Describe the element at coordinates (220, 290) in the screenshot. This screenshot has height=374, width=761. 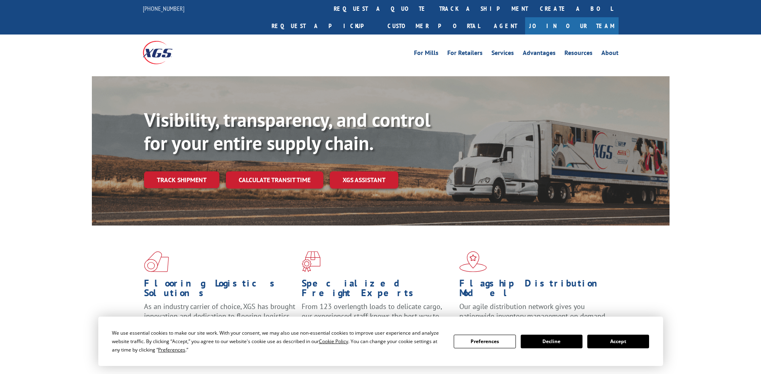
I see `h1: Flooring Logistics Solutions` at that location.